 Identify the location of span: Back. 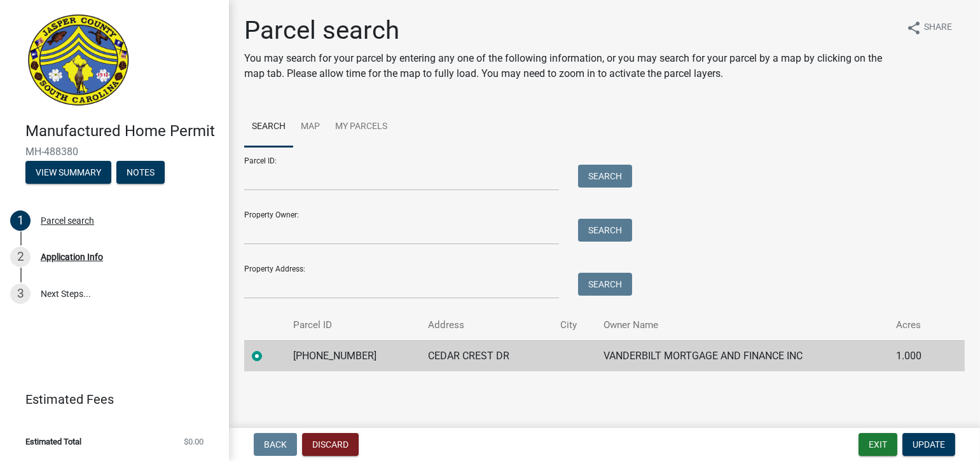
(276, 445).